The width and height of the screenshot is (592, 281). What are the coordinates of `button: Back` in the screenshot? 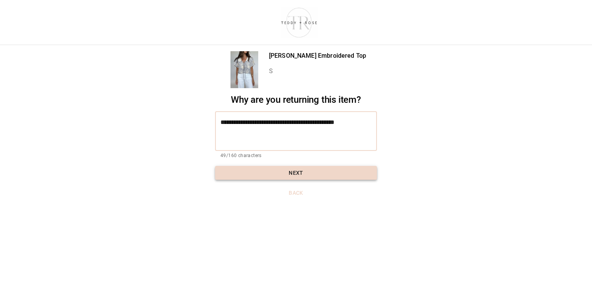 It's located at (296, 193).